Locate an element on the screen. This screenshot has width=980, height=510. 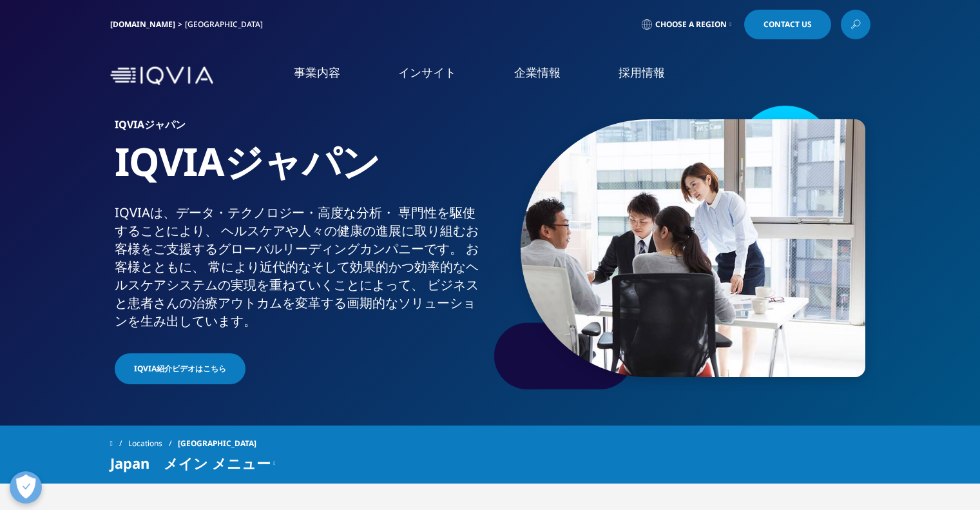
span: IQVIA紹介ビデオはこちら is located at coordinates (180, 368).